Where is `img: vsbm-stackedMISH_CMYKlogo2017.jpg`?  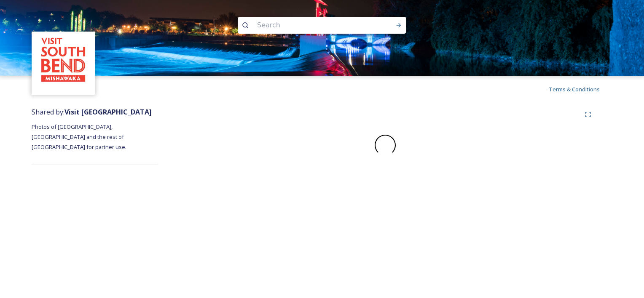
img: vsbm-stackedMISH_CMYKlogo2017.jpg is located at coordinates (63, 63).